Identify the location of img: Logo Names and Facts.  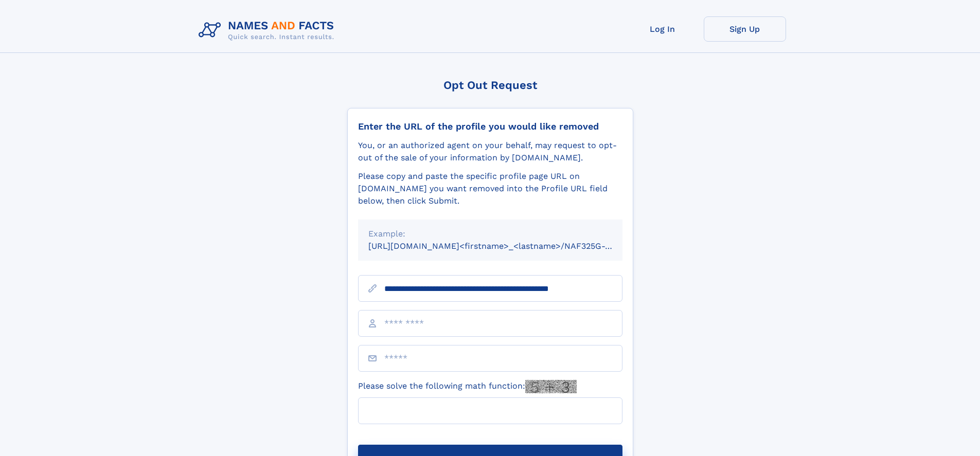
(268, 30).